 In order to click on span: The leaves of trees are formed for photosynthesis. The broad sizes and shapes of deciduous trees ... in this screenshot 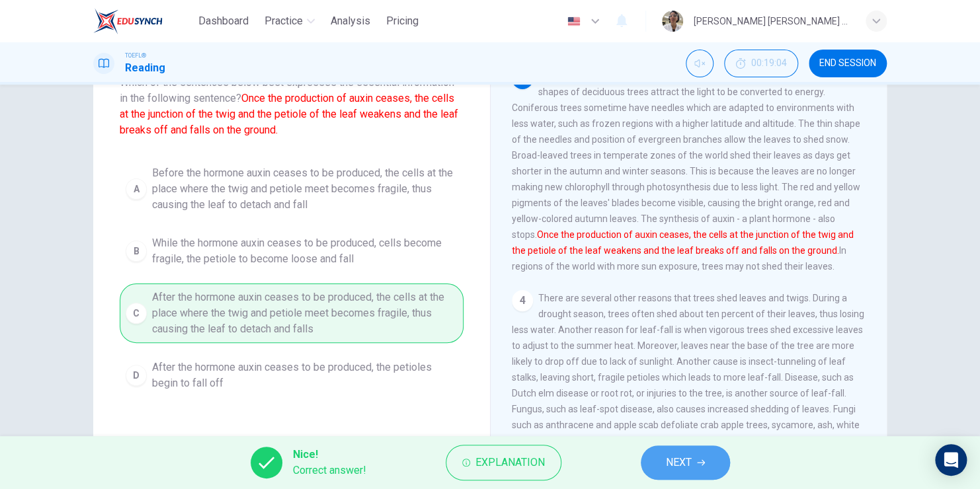, I will do `click(686, 171)`.